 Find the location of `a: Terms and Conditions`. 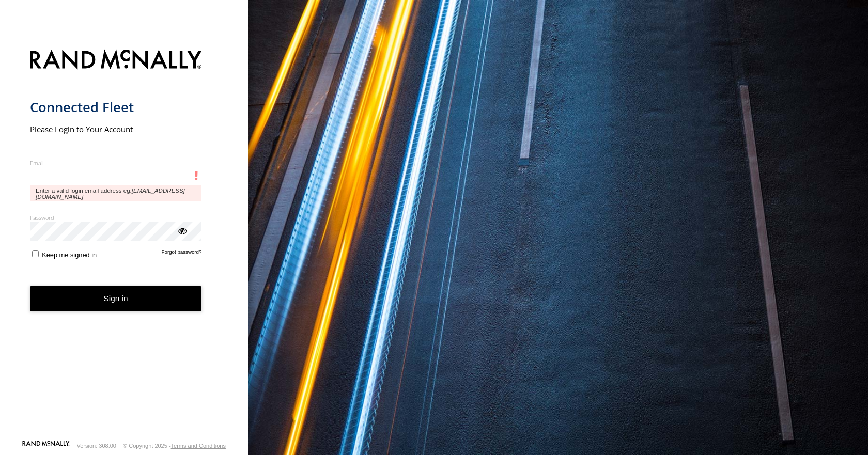

a: Terms and Conditions is located at coordinates (199, 446).